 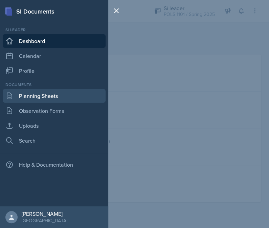 What do you see at coordinates (54, 165) in the screenshot?
I see `div: Help & Documentation` at bounding box center [54, 165].